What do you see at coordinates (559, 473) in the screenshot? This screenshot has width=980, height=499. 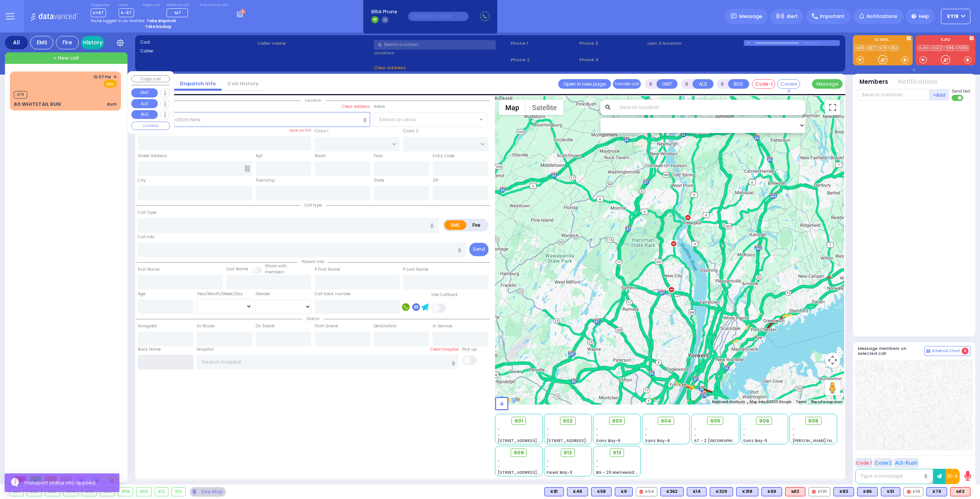 I see `span: Forest Bay-3` at bounding box center [559, 473].